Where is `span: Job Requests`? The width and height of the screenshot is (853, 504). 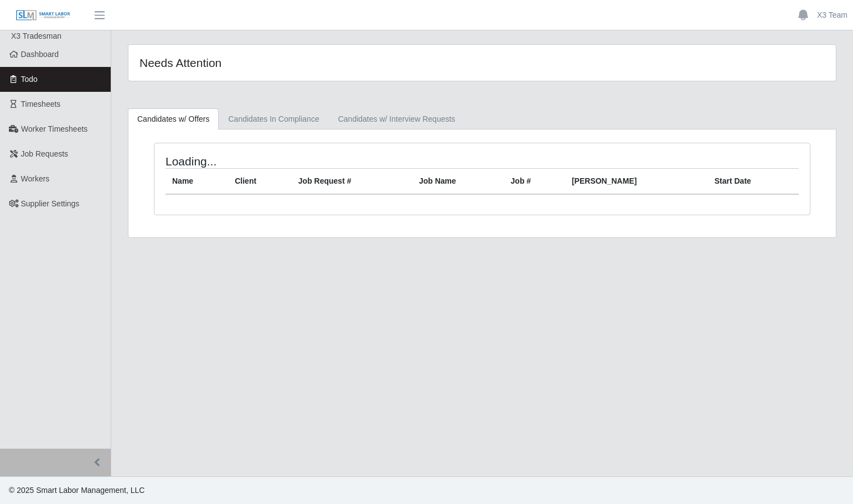 span: Job Requests is located at coordinates (45, 154).